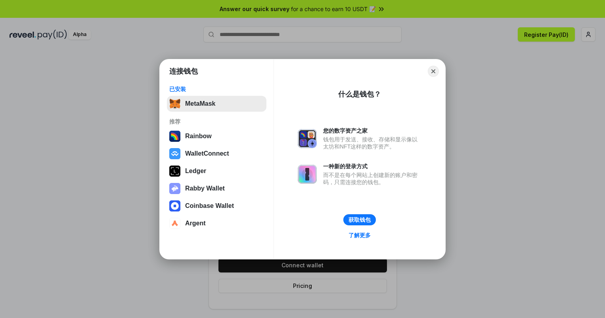 The image size is (605, 318). What do you see at coordinates (195, 171) in the screenshot?
I see `div: Ledger` at bounding box center [195, 171].